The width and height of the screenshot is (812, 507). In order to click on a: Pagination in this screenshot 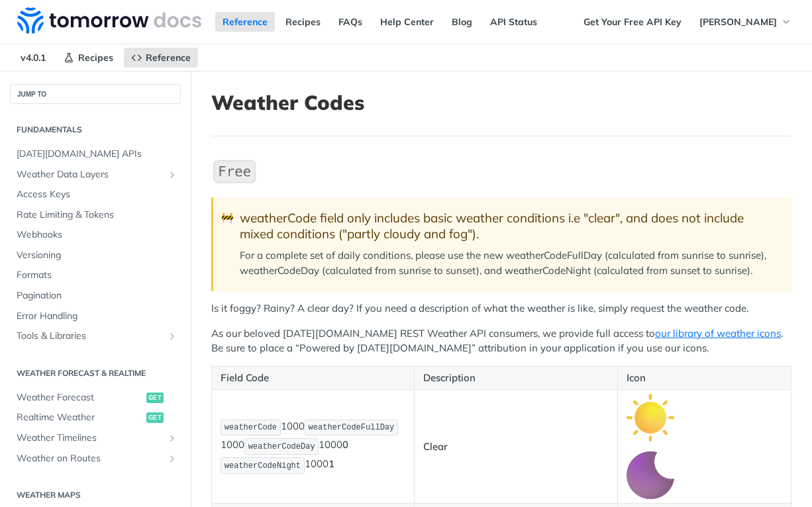, I will do `click(96, 296)`.